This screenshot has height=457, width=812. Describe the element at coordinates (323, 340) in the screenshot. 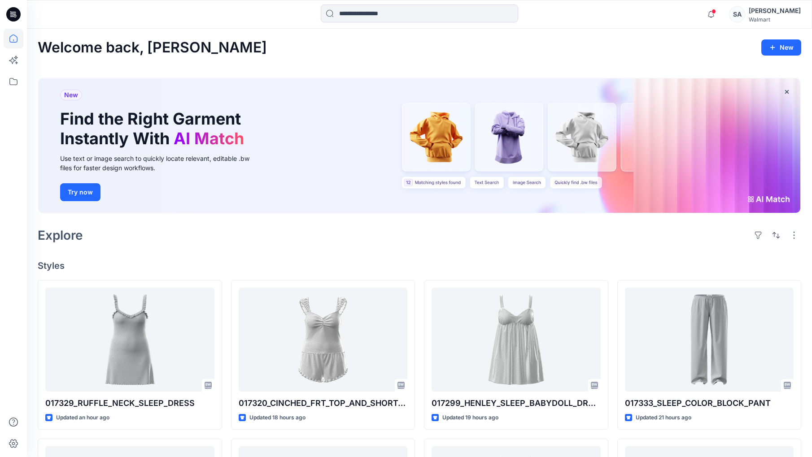

I see `a: 017320_CINCHED_FRT_TOP_AND_SHORT_SLEEP_SET` at that location.